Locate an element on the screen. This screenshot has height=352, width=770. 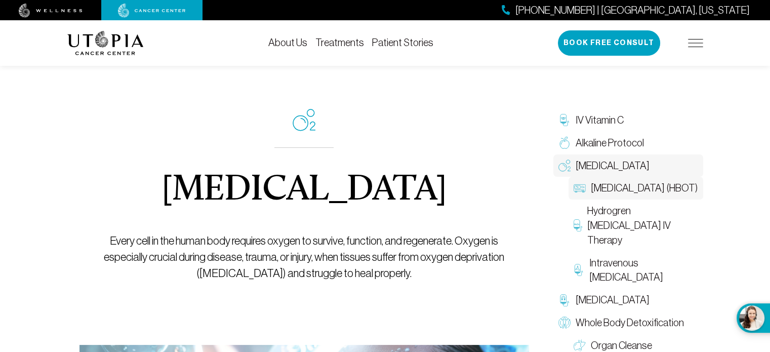
button: Book Free Consult is located at coordinates (609, 43).